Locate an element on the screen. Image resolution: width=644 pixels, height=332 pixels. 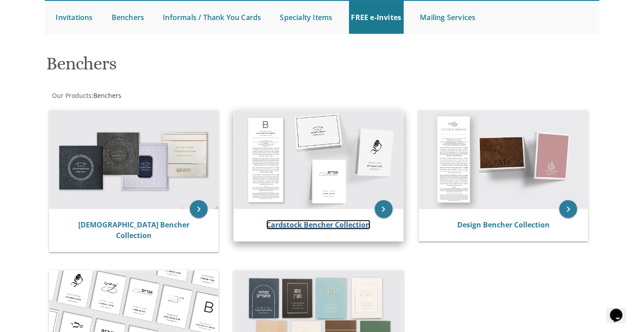
a: Mailing Services is located at coordinates (448, 18).